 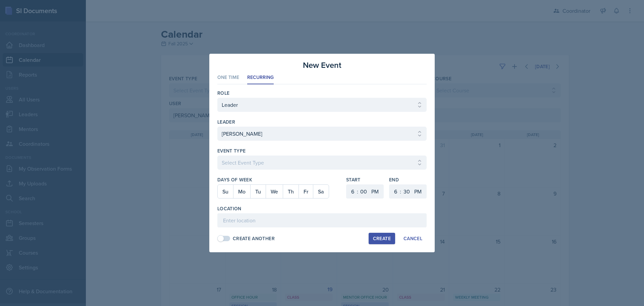 I want to click on button: Cancel, so click(x=413, y=239).